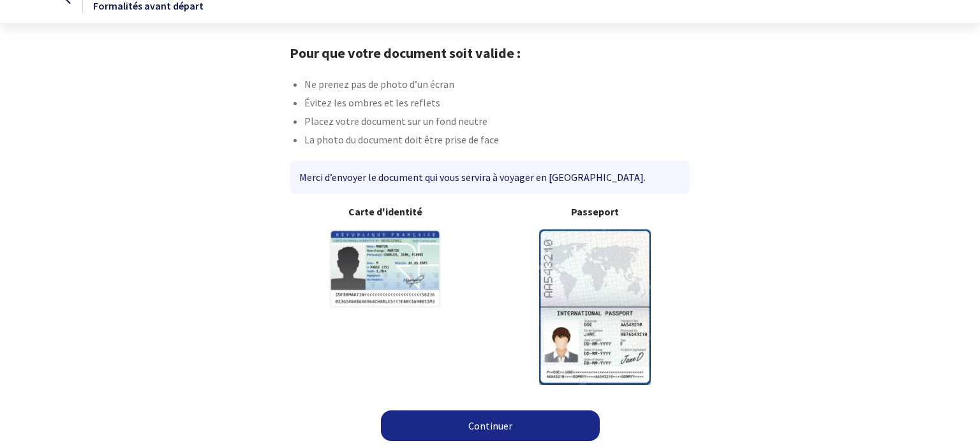 This screenshot has width=980, height=448. What do you see at coordinates (594, 307) in the screenshot?
I see `img: illuPasseport.svg` at bounding box center [594, 307].